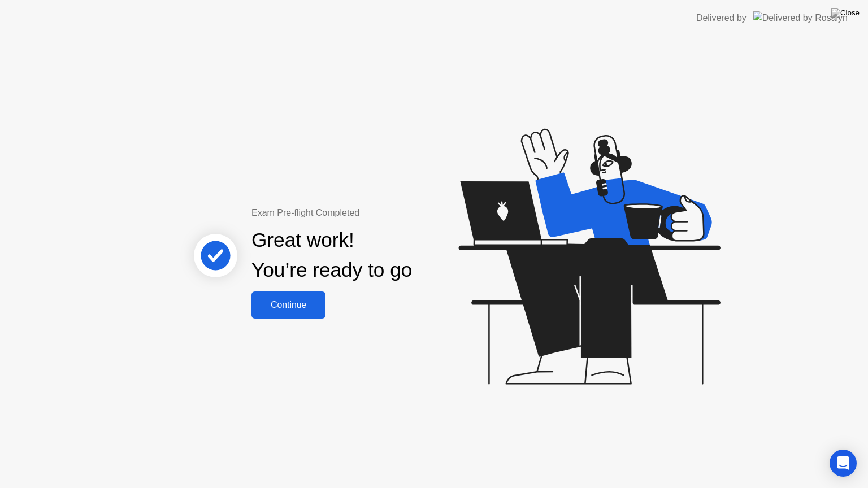  What do you see at coordinates (721, 18) in the screenshot?
I see `div: Delivered by` at bounding box center [721, 18].